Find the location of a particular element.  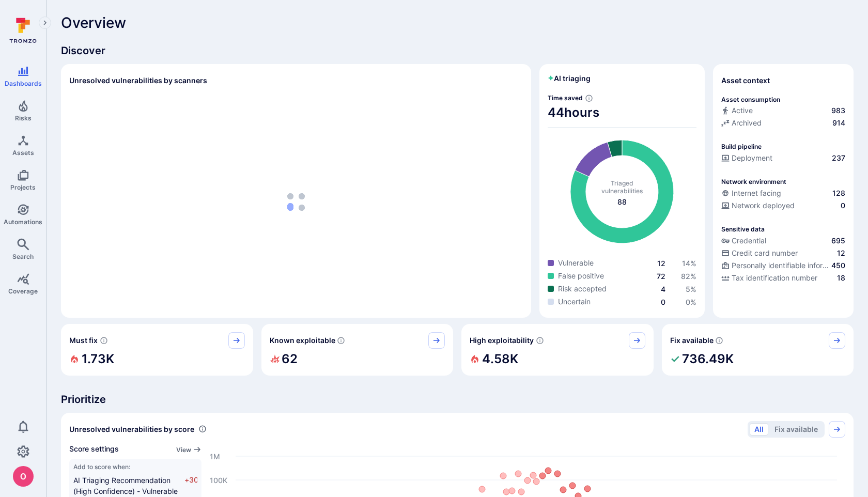

a: 4 is located at coordinates (663, 289).